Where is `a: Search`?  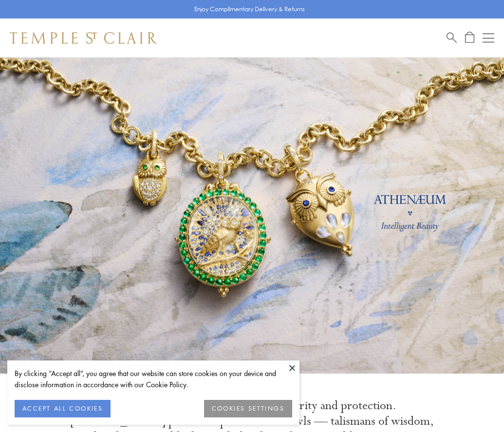
a: Search is located at coordinates (451, 37).